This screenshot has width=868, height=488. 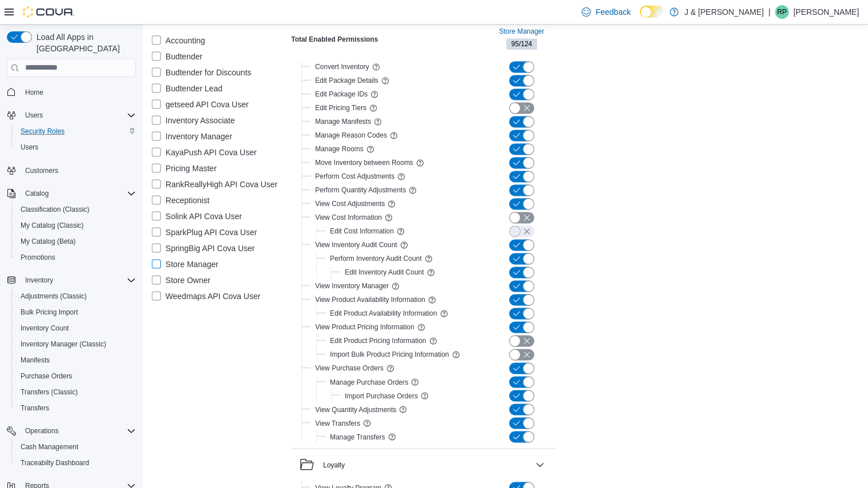 I want to click on span: Manage Manifests, so click(x=343, y=122).